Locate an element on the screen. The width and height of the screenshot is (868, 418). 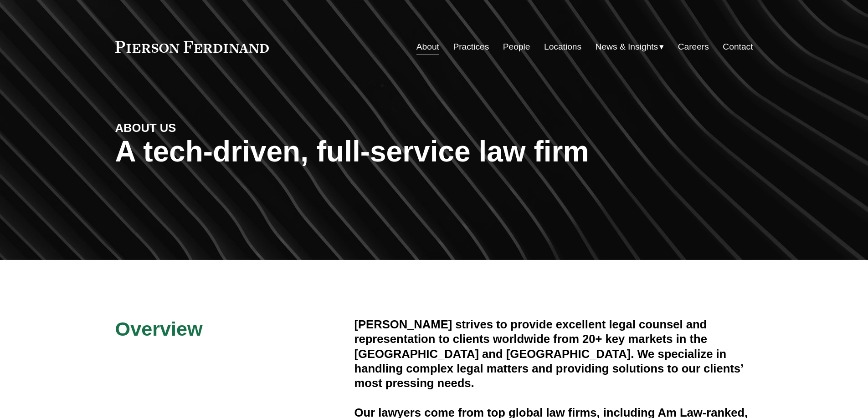
span: News & Insights is located at coordinates (627, 47).